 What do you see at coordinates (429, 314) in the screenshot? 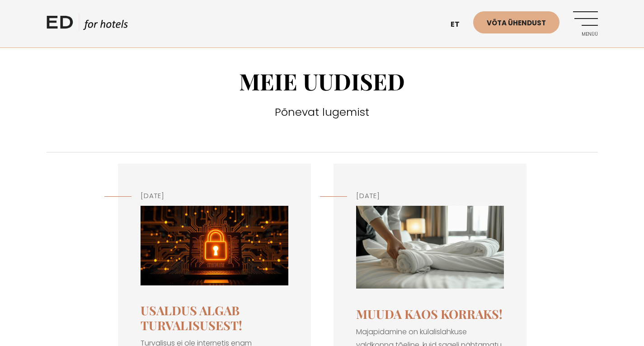
I see `a: Muuda kaos korraks!` at bounding box center [429, 314].